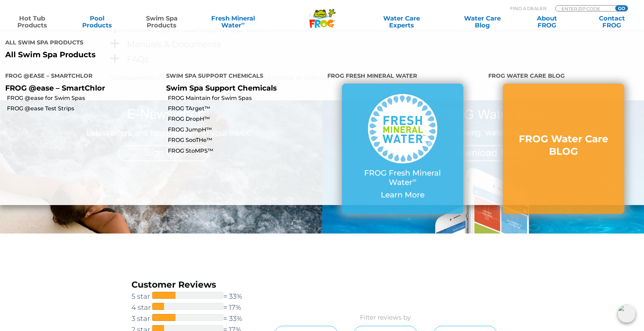 The image size is (644, 331). Describe the element at coordinates (245, 119) in the screenshot. I see `a: FROG DropH™` at that location.